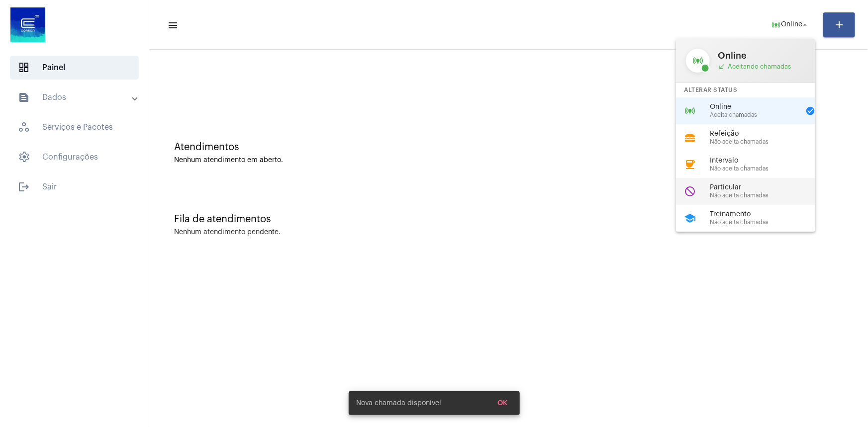 Image resolution: width=868 pixels, height=427 pixels. I want to click on button: OK, so click(503, 403).